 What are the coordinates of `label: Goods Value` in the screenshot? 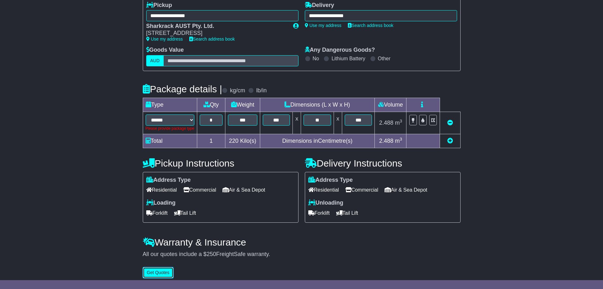 It's located at (165, 50).